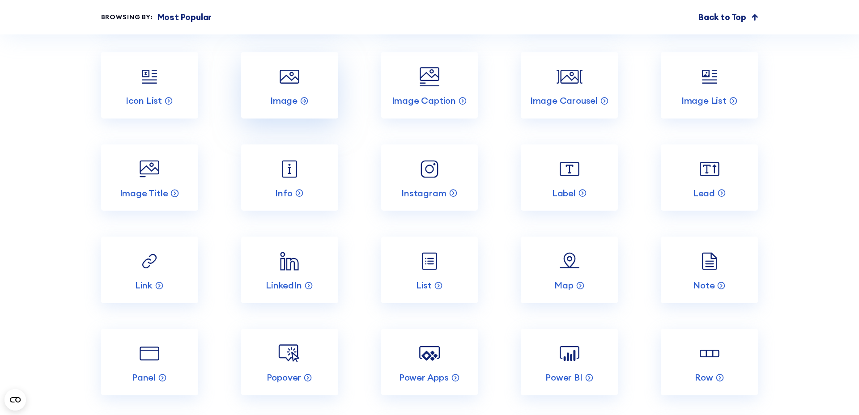 The height and width of the screenshot is (415, 859). I want to click on p: Power BI, so click(564, 378).